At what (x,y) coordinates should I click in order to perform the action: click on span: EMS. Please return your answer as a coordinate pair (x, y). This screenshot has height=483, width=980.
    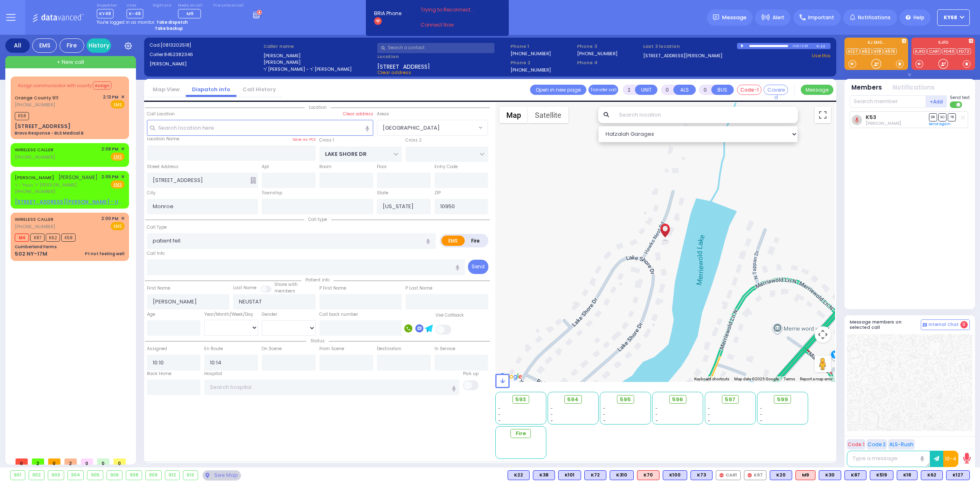
    Looking at the image, I should click on (118, 104).